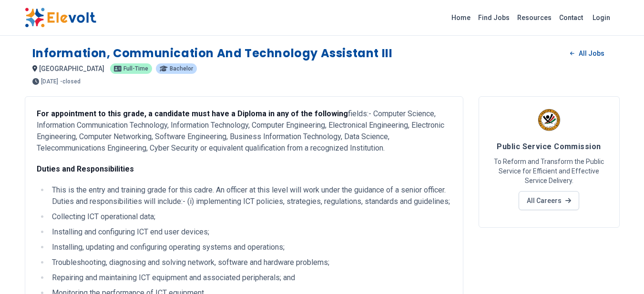 Image resolution: width=644 pixels, height=294 pixels. What do you see at coordinates (549, 146) in the screenshot?
I see `span: Public Service Commission` at bounding box center [549, 146].